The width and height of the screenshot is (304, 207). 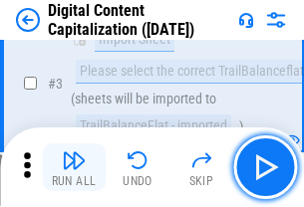 What do you see at coordinates (55, 84) in the screenshot?
I see `span: # 3` at bounding box center [55, 84].